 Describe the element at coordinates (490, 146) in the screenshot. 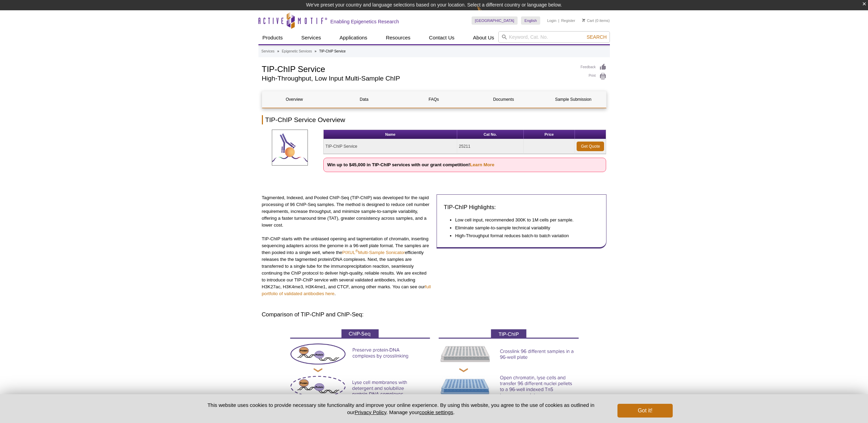

I see `td: 25211` at that location.